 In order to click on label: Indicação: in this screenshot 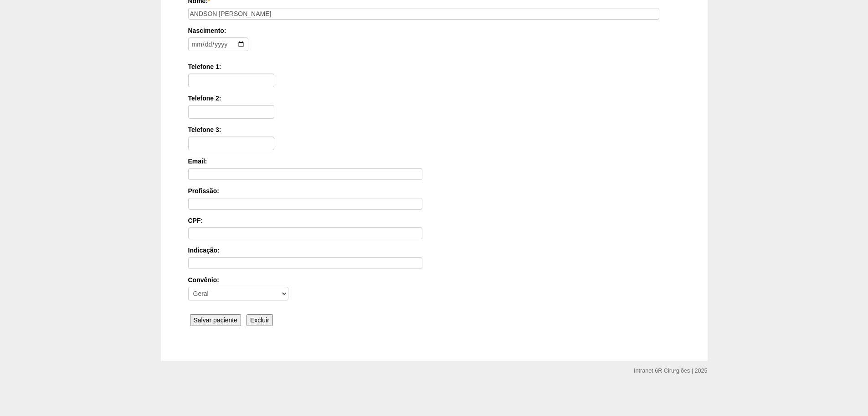, I will do `click(434, 250)`.